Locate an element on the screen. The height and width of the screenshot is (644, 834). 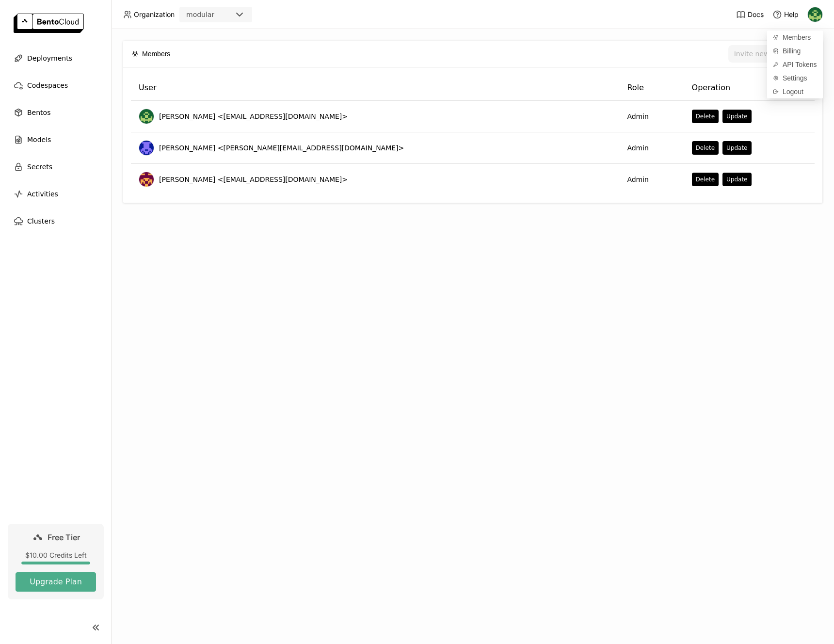
button: Invite new member is located at coordinates (771, 54).